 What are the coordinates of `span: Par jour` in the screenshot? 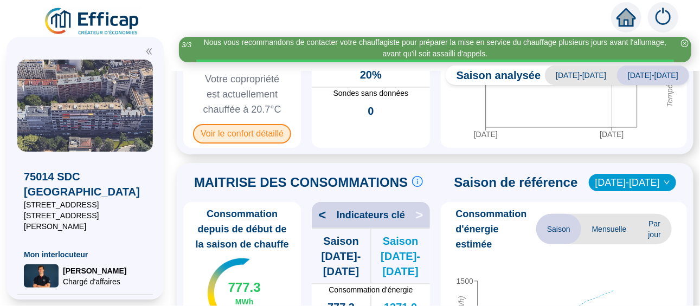 It's located at (654, 229).